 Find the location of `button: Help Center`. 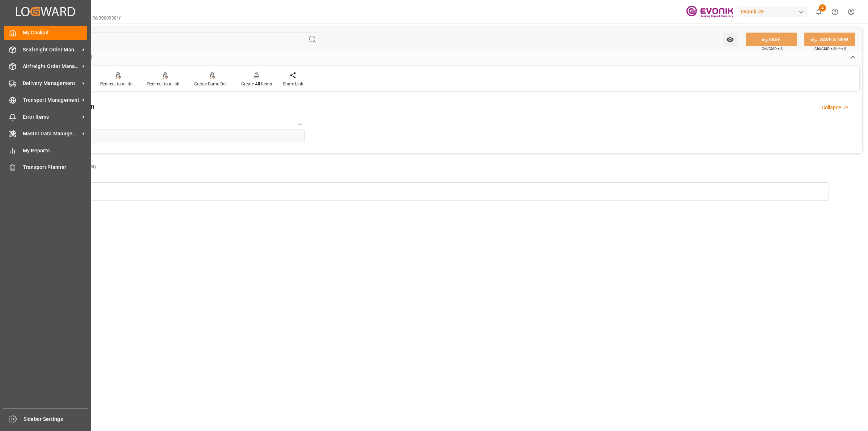

button: Help Center is located at coordinates (835, 11).